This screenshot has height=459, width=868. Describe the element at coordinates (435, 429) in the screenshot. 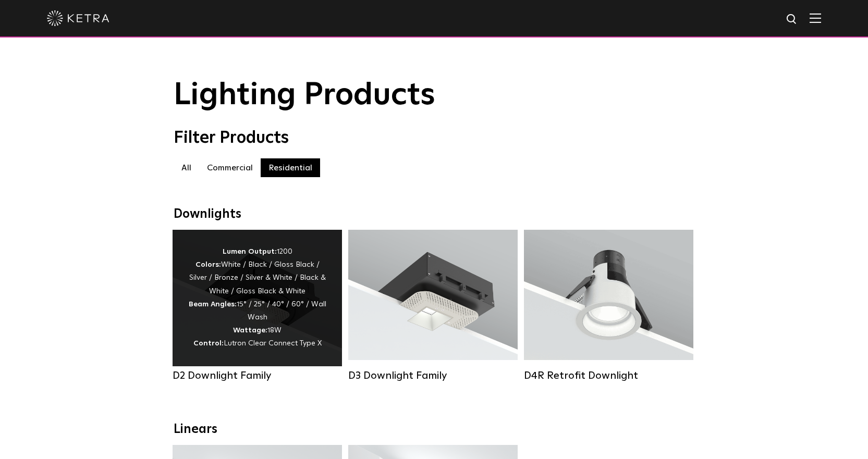

I see `div: Linears` at that location.